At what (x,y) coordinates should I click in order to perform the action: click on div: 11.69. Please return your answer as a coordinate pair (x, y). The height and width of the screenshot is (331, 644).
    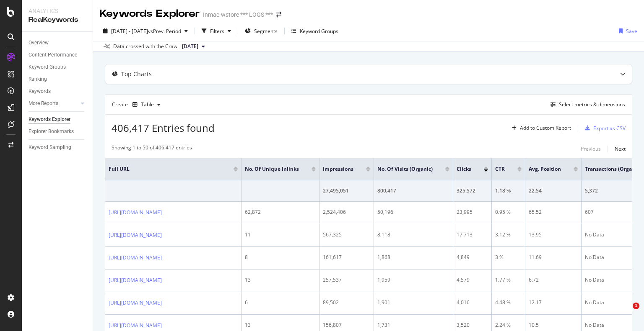
    Looking at the image, I should click on (553, 257).